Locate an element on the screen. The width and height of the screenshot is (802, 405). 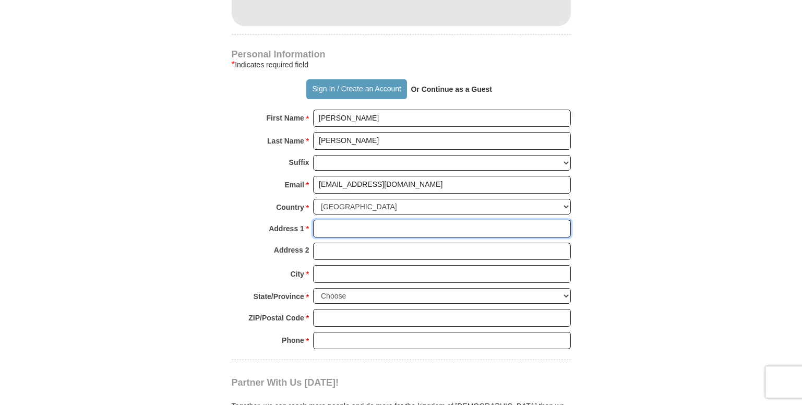
strong: City is located at coordinates (297, 274).